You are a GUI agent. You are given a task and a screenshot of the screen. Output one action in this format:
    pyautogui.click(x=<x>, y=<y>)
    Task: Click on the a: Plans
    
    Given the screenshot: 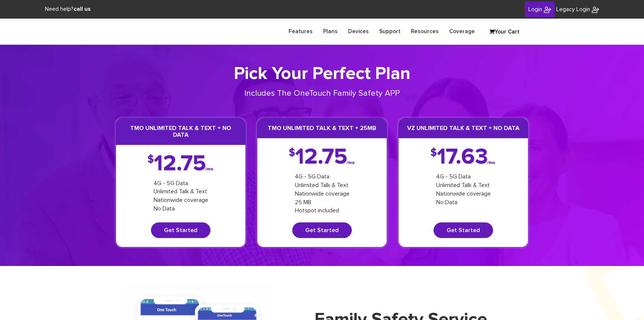 What is the action you would take?
    pyautogui.click(x=330, y=31)
    